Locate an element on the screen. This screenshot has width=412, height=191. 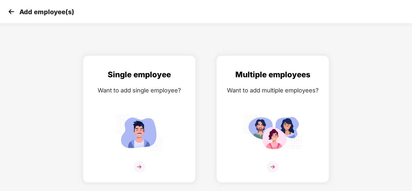
div: Multiple employees is located at coordinates (273, 75).